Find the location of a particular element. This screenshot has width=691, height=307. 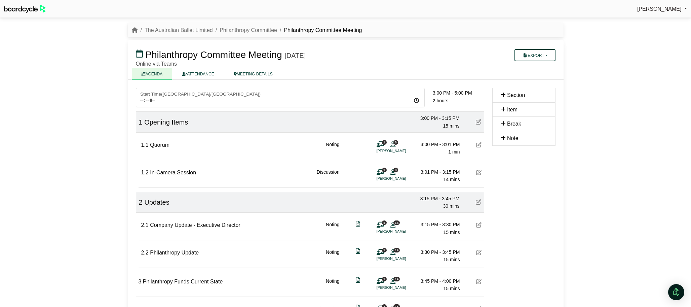

span: 30 mins is located at coordinates (451, 206).